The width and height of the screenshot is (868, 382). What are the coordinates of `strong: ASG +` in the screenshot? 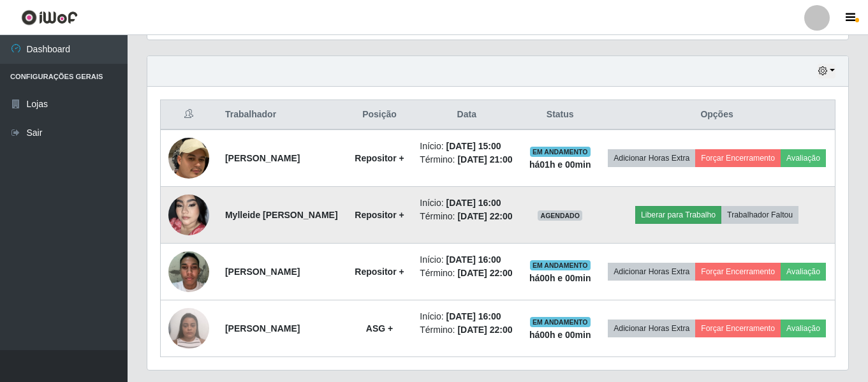 It's located at (379, 328).